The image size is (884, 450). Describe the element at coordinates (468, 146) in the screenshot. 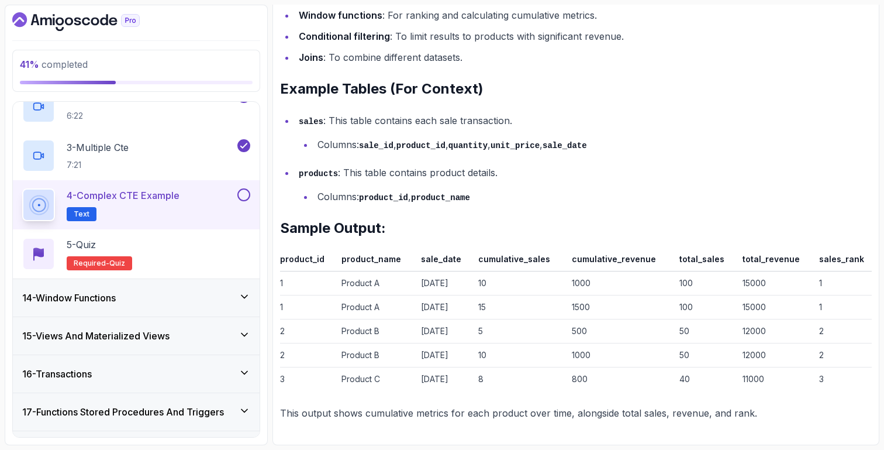

I see `code: quantity` at that location.